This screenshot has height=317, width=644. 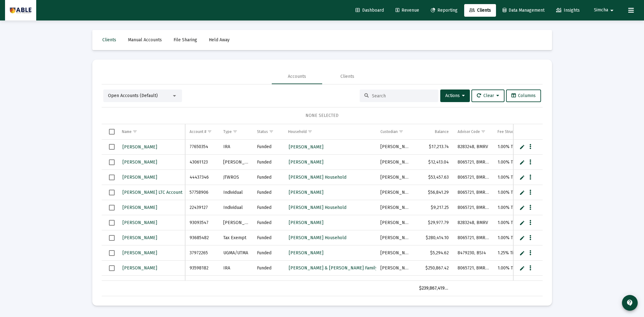 I want to click on span: Show filter options for column 'Type', so click(x=235, y=131).